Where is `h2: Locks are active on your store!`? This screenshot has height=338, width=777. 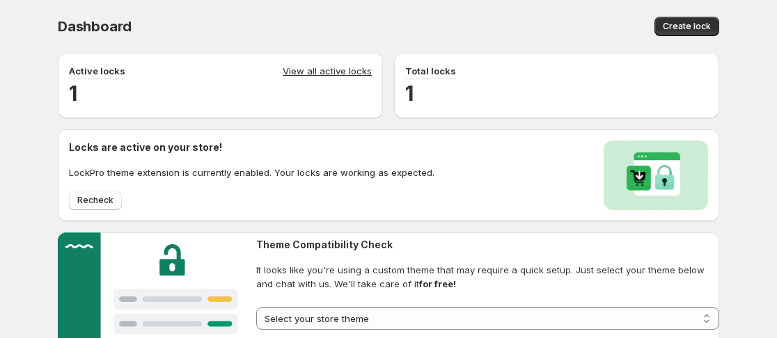 h2: Locks are active on your store! is located at coordinates (251, 148).